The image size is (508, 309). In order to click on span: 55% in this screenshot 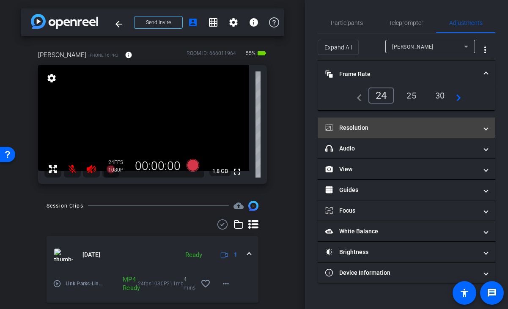, I will do `click(250, 53)`.